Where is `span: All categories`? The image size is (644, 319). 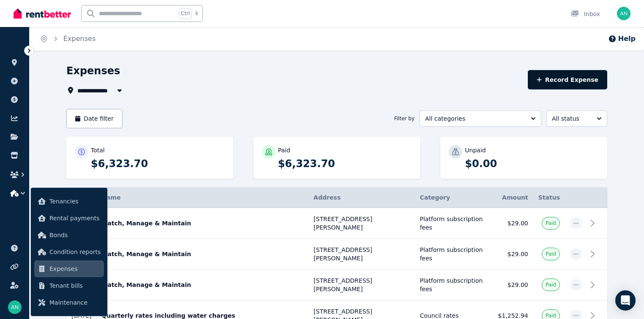 span: All categories is located at coordinates (475, 119).